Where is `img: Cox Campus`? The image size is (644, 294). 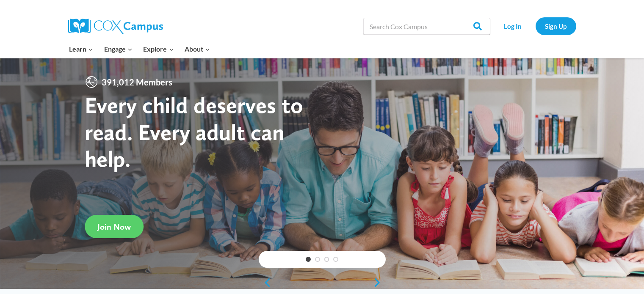 img: Cox Campus is located at coordinates (115, 27).